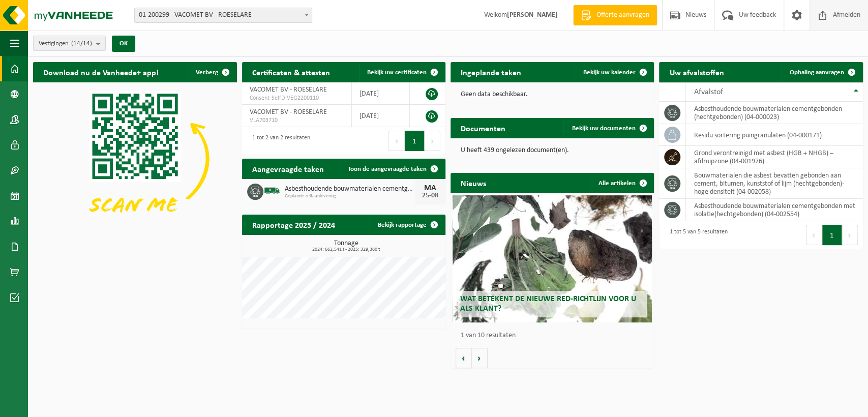 This screenshot has height=417, width=868. Describe the element at coordinates (272, 191) in the screenshot. I see `img: BL-SO-LV` at that location.